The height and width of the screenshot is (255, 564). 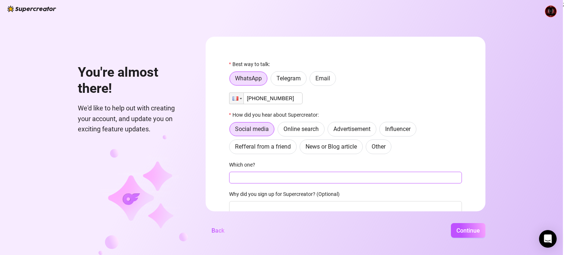 What do you see at coordinates (469, 231) in the screenshot?
I see `button: Continue` at bounding box center [469, 231].